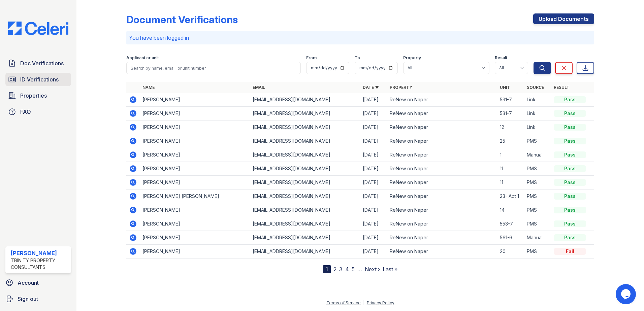 The image size is (644, 311). What do you see at coordinates (510, 224) in the screenshot?
I see `td: 553-7` at bounding box center [510, 224].